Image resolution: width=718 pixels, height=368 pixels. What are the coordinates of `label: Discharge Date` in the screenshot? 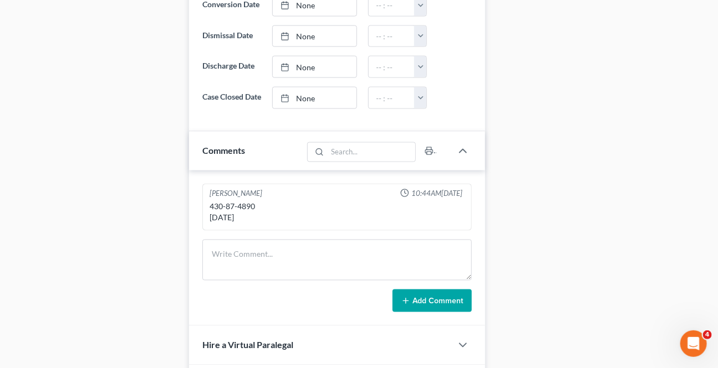 It's located at (232, 67).